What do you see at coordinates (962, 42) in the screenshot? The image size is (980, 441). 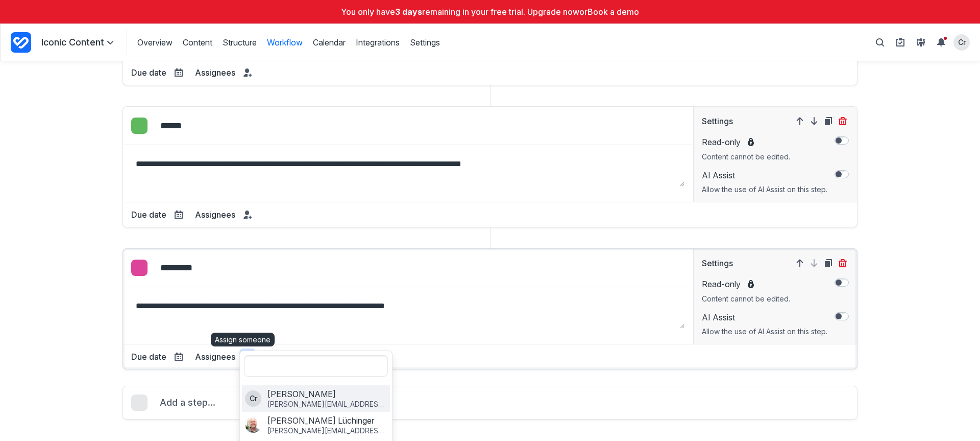 I see `summary: View profile menu` at bounding box center [962, 42].